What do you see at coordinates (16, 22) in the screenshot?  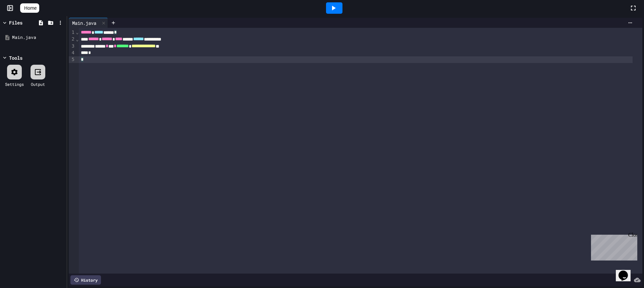 I see `div: Files` at bounding box center [16, 22].